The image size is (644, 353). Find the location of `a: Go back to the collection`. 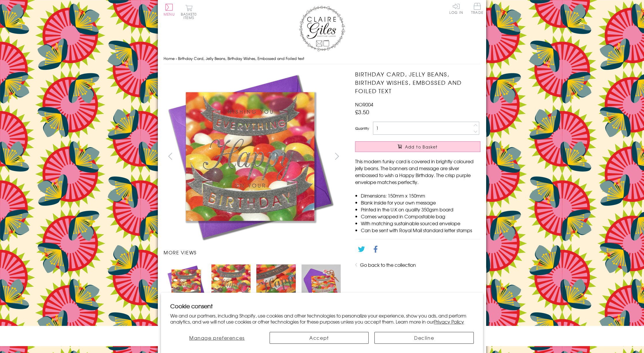

a: Go back to the collection is located at coordinates (388, 265).